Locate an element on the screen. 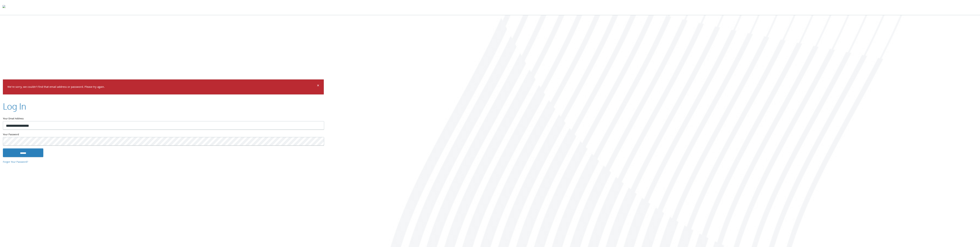 This screenshot has height=247, width=980. p: We're sorry, we couldn't find that email address or password. Please try again. is located at coordinates (162, 87).